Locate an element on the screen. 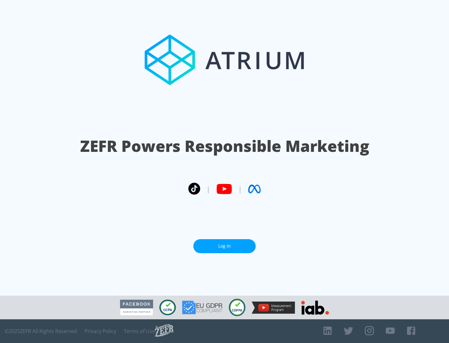  img: CCPA Compliant is located at coordinates (167, 307).